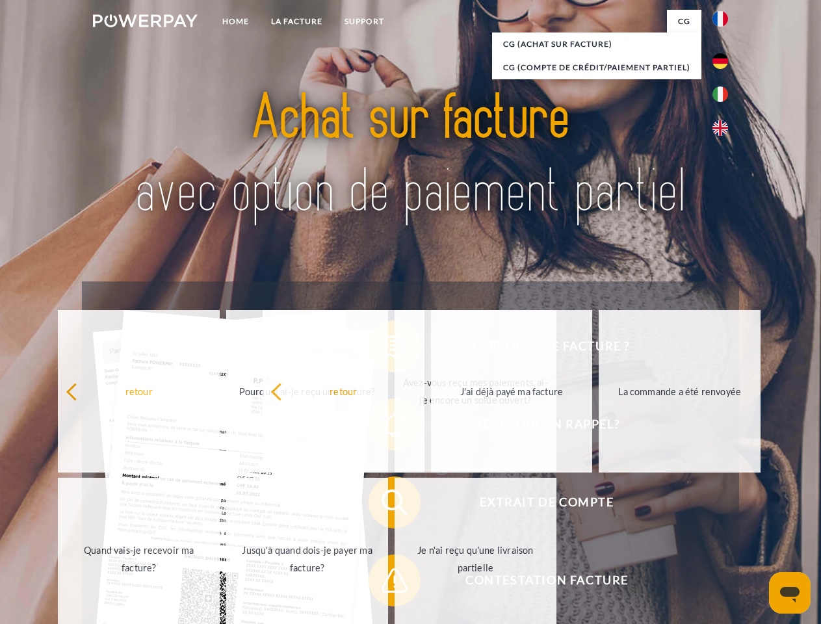  I want to click on div: J'ai déjà payé ma facture, so click(511, 391).